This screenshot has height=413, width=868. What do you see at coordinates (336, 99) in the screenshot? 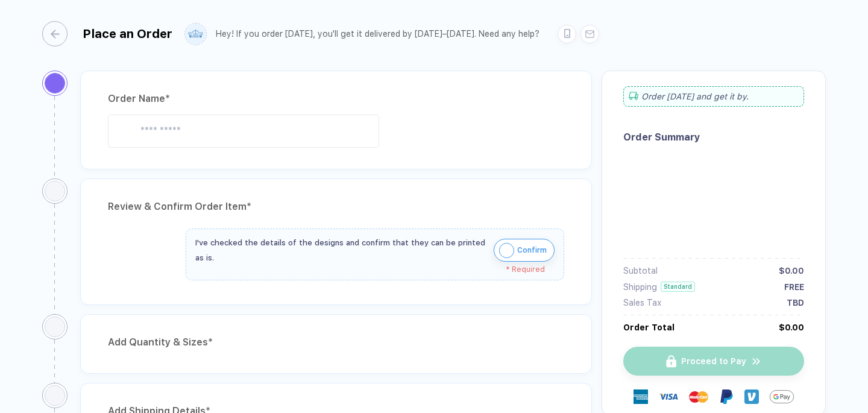
I see `div: Order Name` at bounding box center [336, 99].